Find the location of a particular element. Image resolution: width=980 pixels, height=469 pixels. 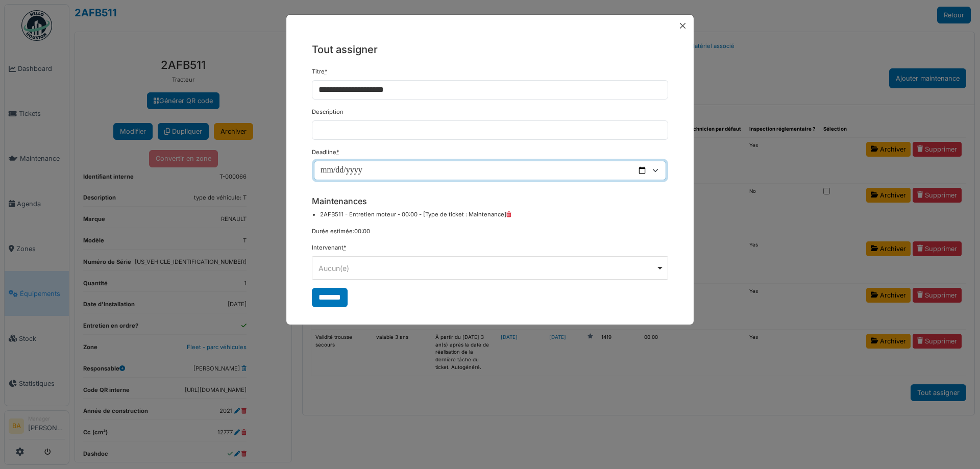

p: Durée estimée: is located at coordinates (490, 232).